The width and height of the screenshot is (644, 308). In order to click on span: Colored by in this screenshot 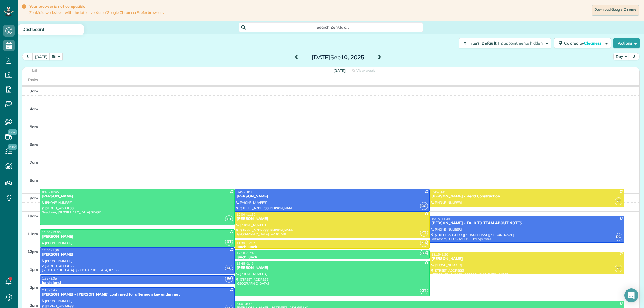, I will do `click(583, 43)`.